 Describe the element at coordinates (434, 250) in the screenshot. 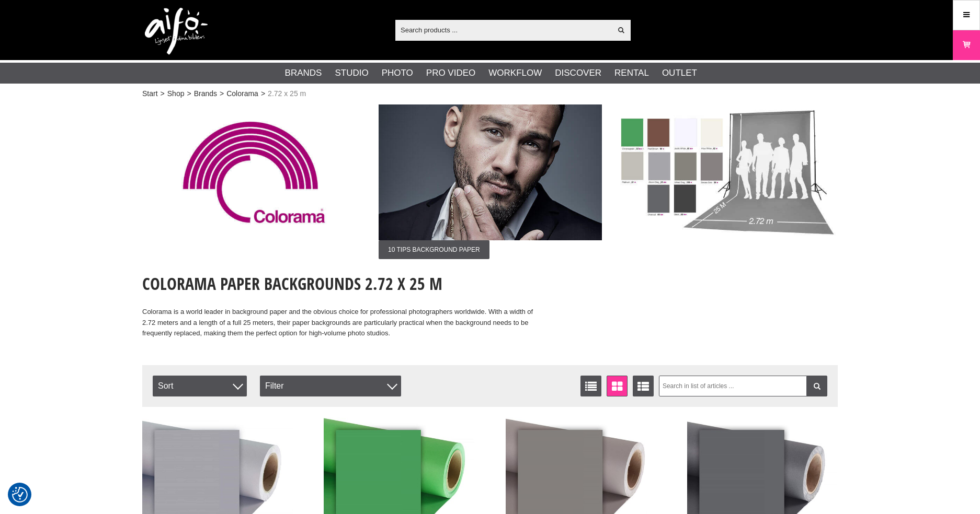

I see `span: 10 Tips Background Paper` at that location.